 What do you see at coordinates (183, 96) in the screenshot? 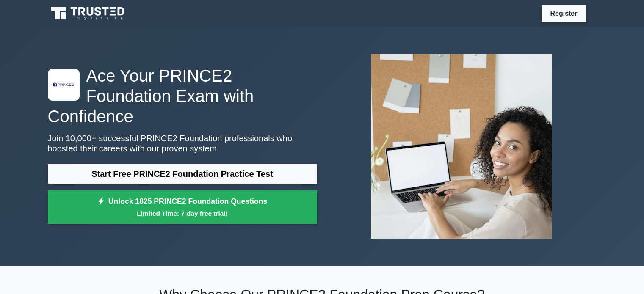
I see `h1: Ace Your PRINCE2 Foundation Exam with Confidence` at bounding box center [183, 96].